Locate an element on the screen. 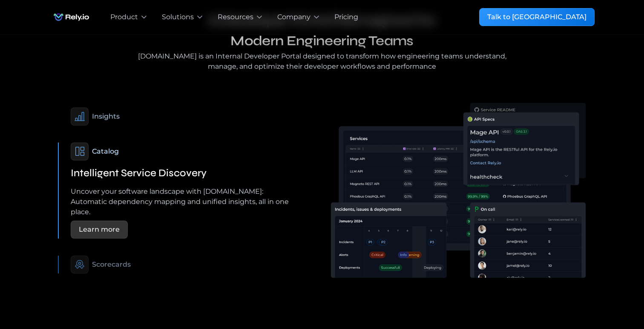 The width and height of the screenshot is (644, 329). div: Product is located at coordinates (124, 17).